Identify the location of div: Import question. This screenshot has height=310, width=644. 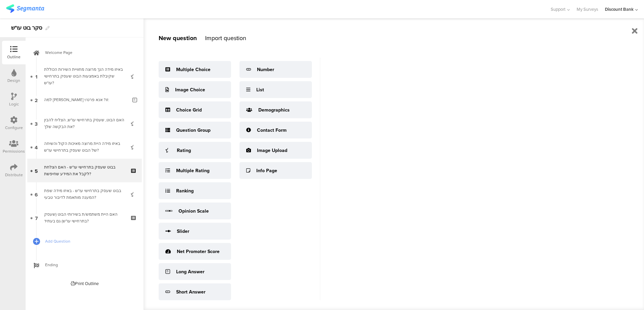
(226, 38).